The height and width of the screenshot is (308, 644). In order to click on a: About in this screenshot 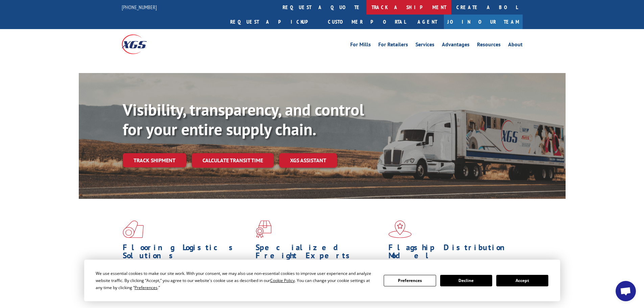, I will do `click(515, 46)`.